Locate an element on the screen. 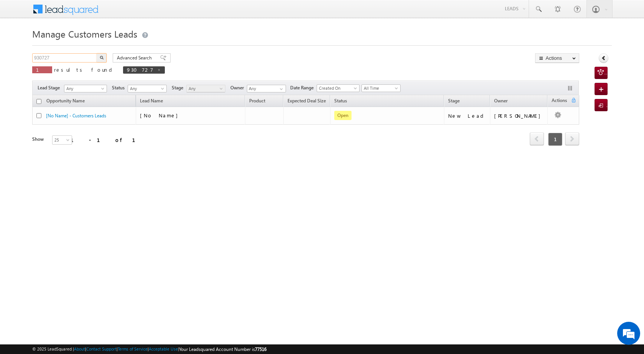  span: Open is located at coordinates (343, 116).